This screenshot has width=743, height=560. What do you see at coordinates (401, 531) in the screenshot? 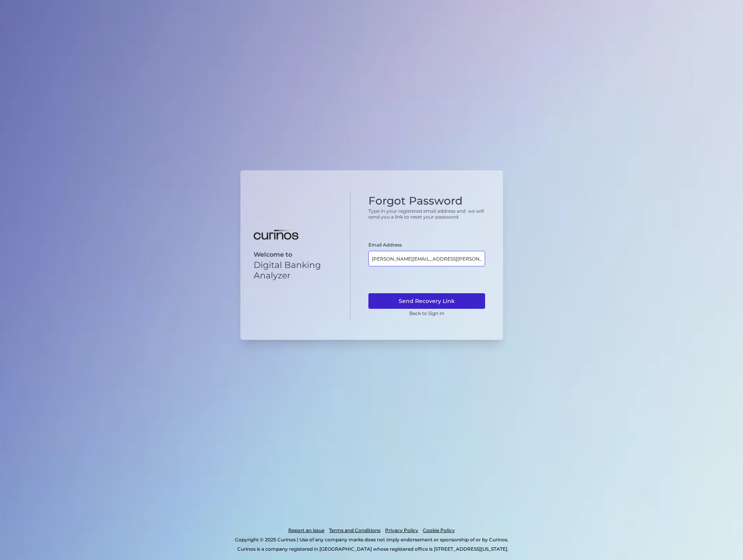
I see `a: Privacy Policy` at bounding box center [401, 531].